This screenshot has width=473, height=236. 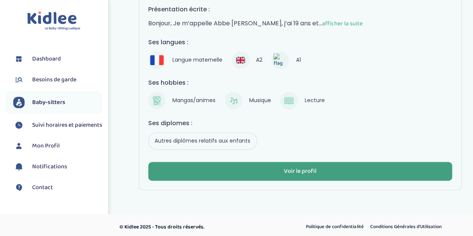 I want to click on a: Suivi horaires et paiements, so click(x=58, y=125).